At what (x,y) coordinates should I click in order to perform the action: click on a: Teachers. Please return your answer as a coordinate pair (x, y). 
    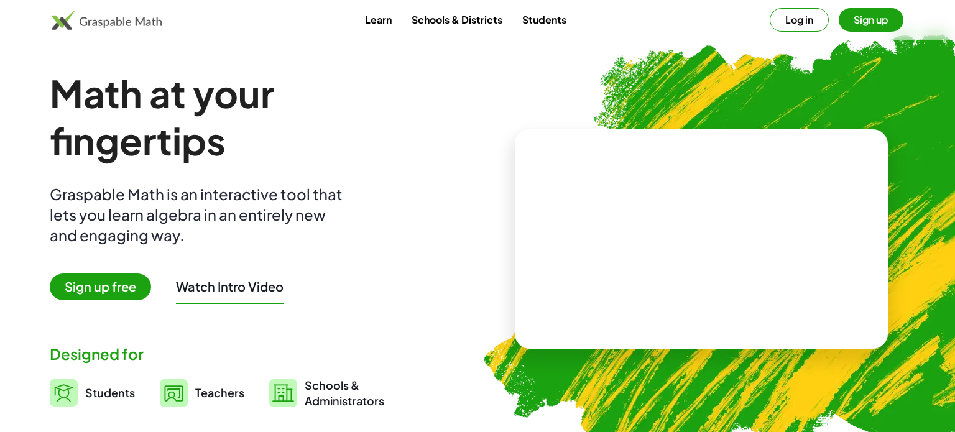
    Looking at the image, I should click on (202, 393).